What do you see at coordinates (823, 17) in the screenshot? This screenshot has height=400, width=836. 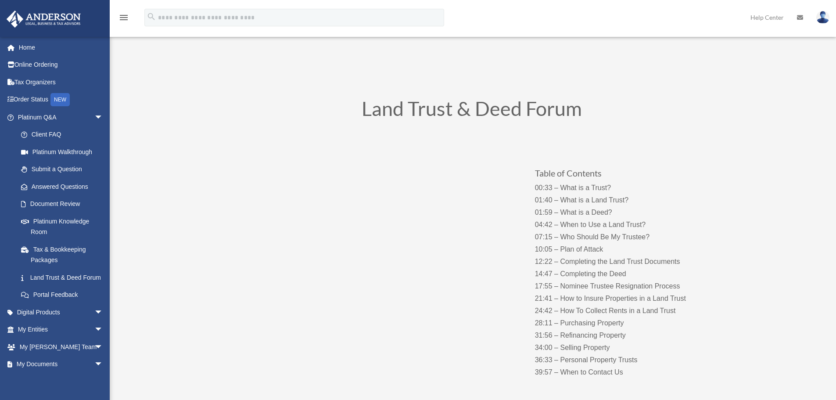 I see `img: User Pic` at bounding box center [823, 17].